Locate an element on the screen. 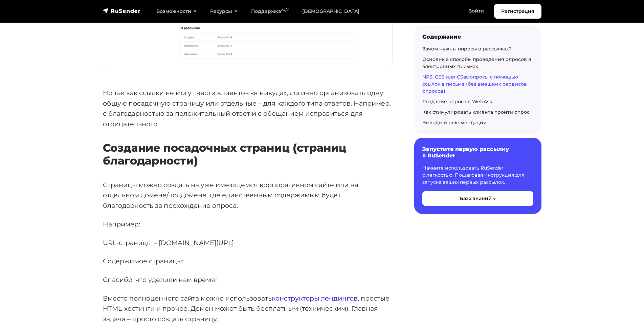  a: Как стимулировать клиента пройти опрос is located at coordinates (476, 112).